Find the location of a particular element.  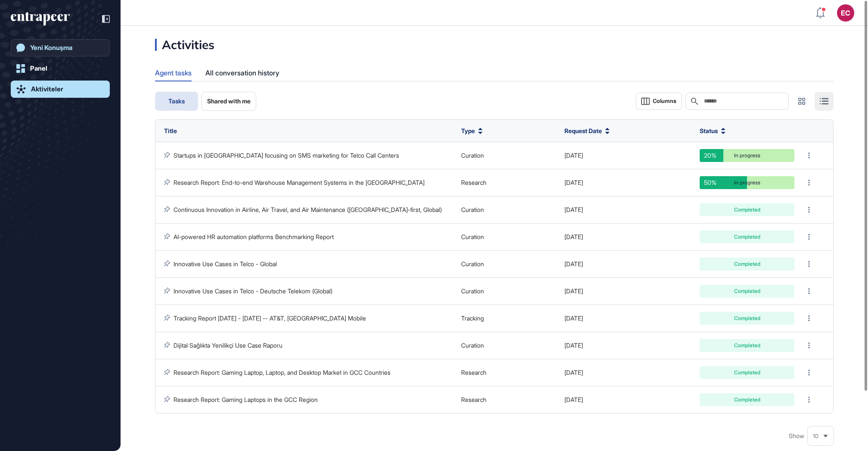

span: Tracking is located at coordinates (473, 318).